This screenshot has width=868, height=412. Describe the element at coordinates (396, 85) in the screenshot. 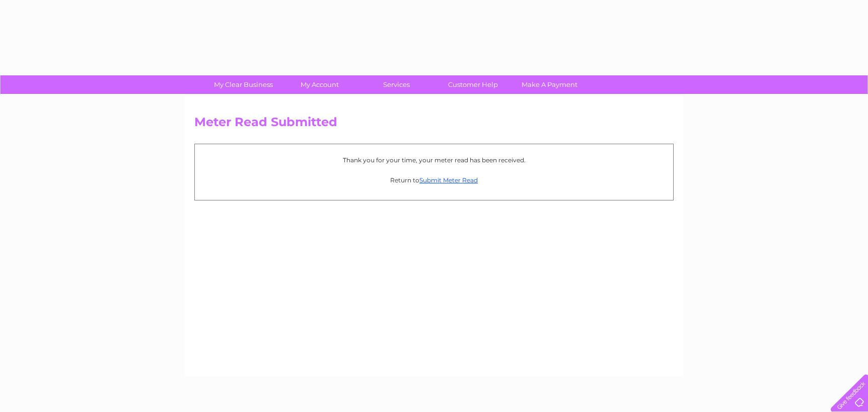

I see `a: Services` at that location.